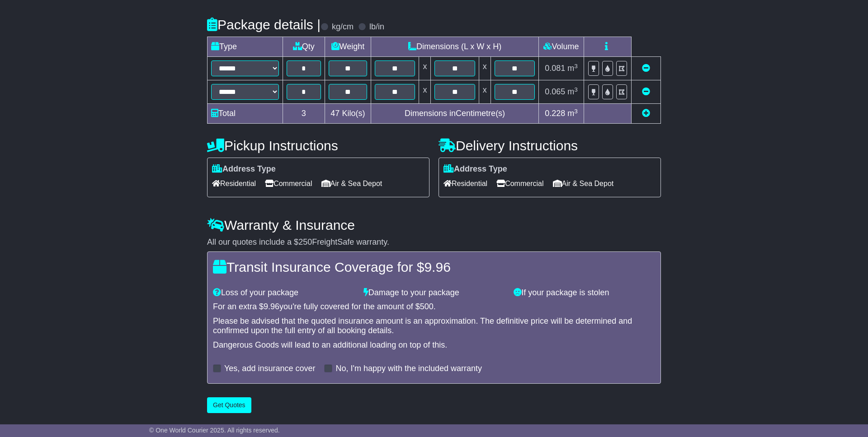 The image size is (868, 437). I want to click on div: If your package is stolen, so click(584, 294).